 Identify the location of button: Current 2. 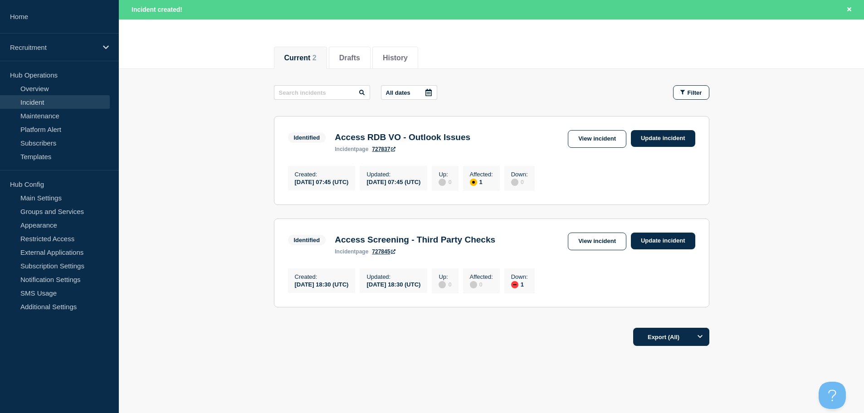
(300, 58).